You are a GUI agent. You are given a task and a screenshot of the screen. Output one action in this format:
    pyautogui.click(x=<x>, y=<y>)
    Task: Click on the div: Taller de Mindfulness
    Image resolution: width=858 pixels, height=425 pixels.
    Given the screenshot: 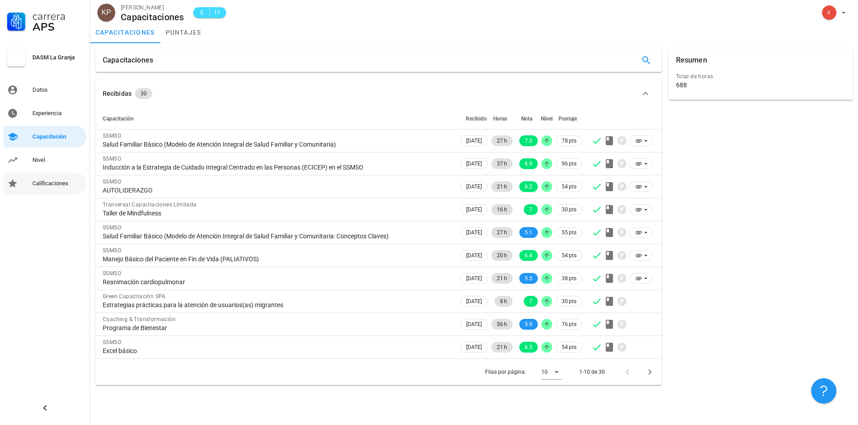 What is the action you would take?
    pyautogui.click(x=277, y=213)
    